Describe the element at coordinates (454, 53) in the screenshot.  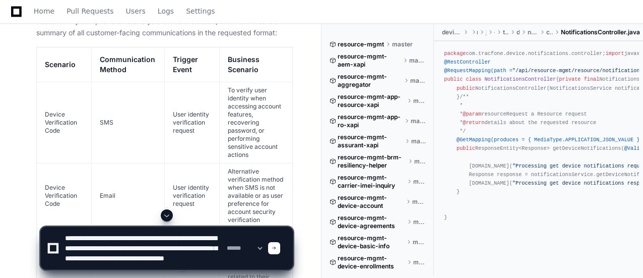
I see `span: package` at that location.